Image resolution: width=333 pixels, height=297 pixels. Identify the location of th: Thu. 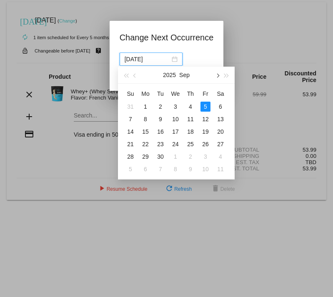
(190, 94).